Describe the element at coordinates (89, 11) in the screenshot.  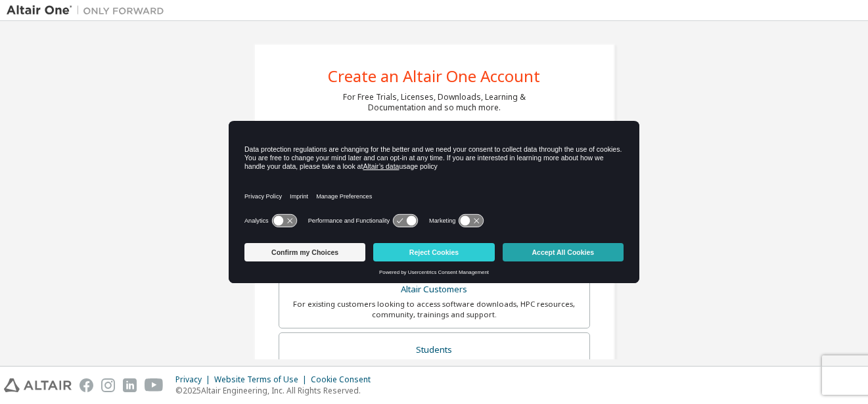
I see `img: Altair One` at that location.